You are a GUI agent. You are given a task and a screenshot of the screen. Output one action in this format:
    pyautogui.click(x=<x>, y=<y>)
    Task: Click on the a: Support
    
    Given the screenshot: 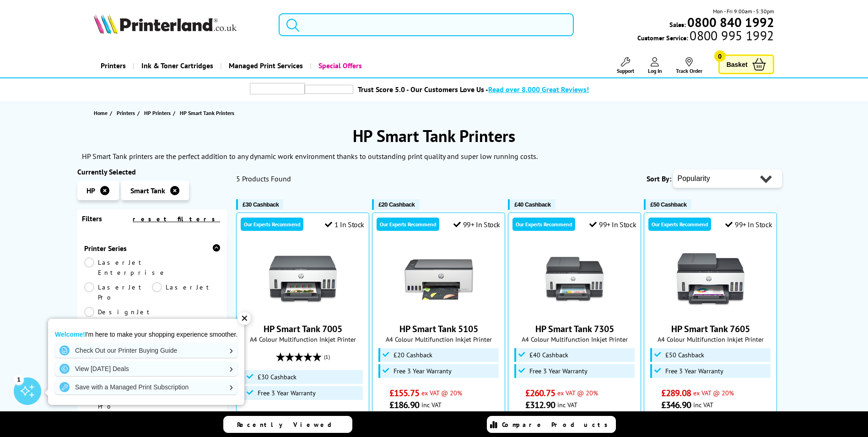 What is the action you would take?
    pyautogui.click(x=626, y=66)
    